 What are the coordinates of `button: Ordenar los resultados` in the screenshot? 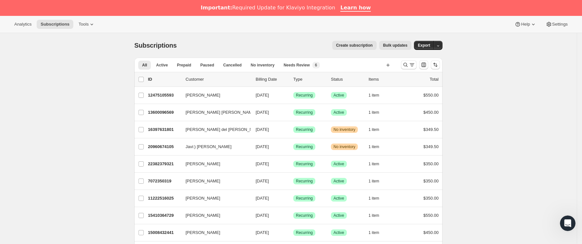 It's located at (436, 65).